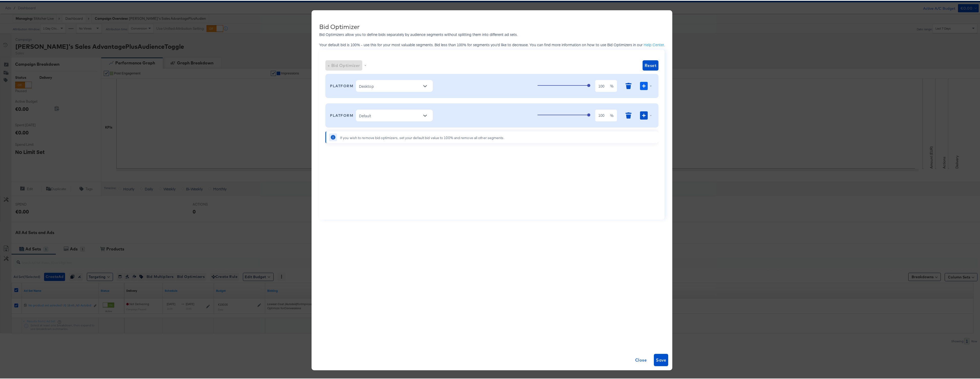  What do you see at coordinates (650, 65) in the screenshot?
I see `span: Reset` at bounding box center [650, 65].